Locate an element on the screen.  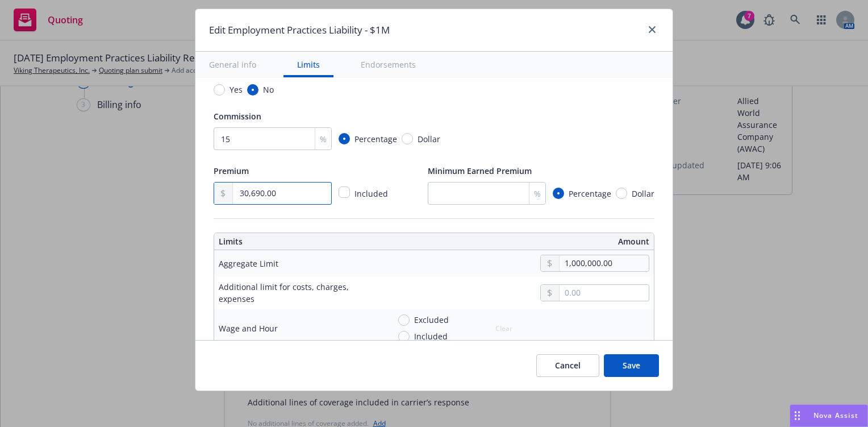
div: Wage and Hour is located at coordinates (249, 328).